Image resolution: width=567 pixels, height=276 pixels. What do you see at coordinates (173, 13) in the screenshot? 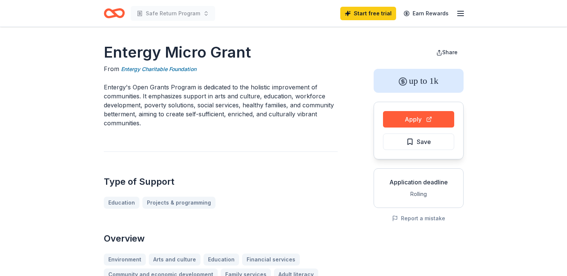
I see `span: Safe Return Program` at bounding box center [173, 13].